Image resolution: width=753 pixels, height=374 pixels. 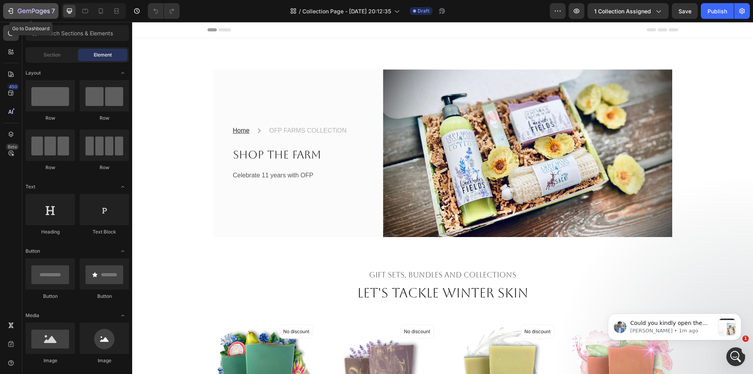 What do you see at coordinates (424, 11) in the screenshot?
I see `span: Draft` at bounding box center [424, 11].